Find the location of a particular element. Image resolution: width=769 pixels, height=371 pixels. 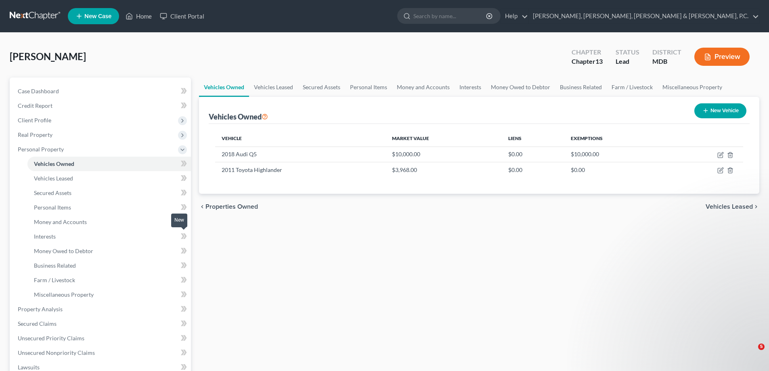

th: Market Value is located at coordinates (444, 138).